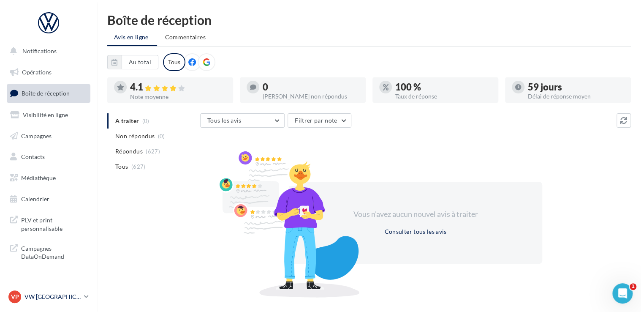  Describe the element at coordinates (36, 135) in the screenshot. I see `span: Campagnes` at that location.